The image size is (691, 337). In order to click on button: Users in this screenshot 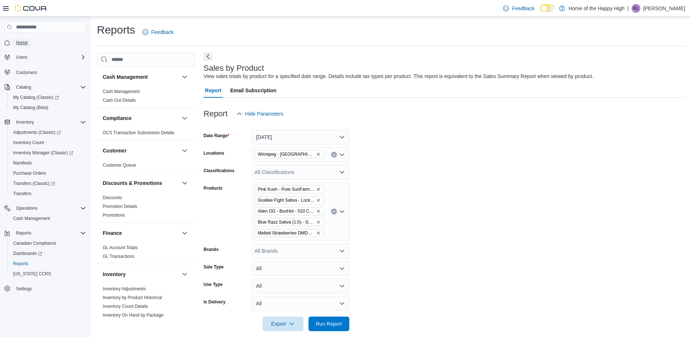, I will do `click(45, 57)`.